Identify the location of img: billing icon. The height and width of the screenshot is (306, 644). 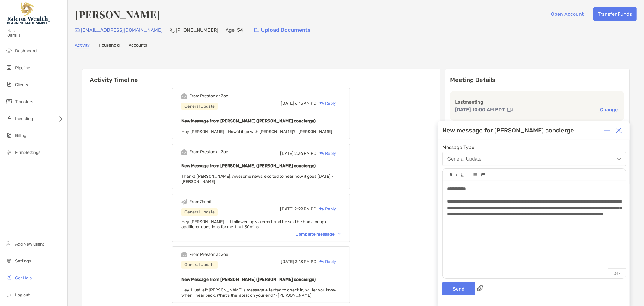
(9, 135).